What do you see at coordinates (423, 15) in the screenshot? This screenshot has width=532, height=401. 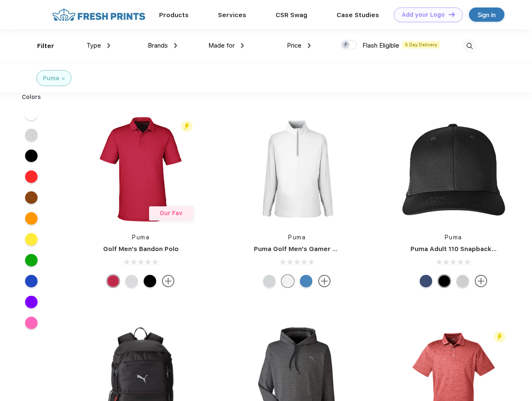 I see `div: Add your Logo` at bounding box center [423, 15].